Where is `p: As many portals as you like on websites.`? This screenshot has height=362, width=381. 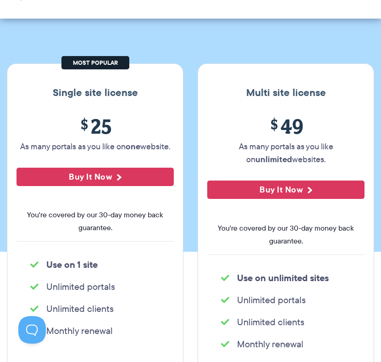
p: As many portals as you like on websites. is located at coordinates (286, 153).